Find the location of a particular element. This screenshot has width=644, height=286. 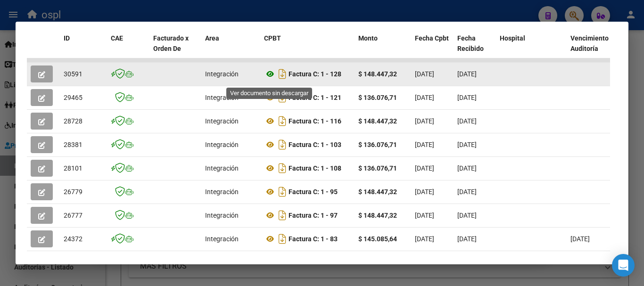

datatable-header-cell: CPBT is located at coordinates (307, 49).